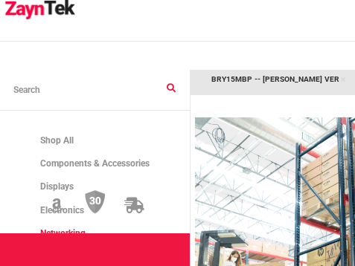 This screenshot has height=266, width=355. What do you see at coordinates (57, 187) in the screenshot?
I see `span: Displays` at bounding box center [57, 187].